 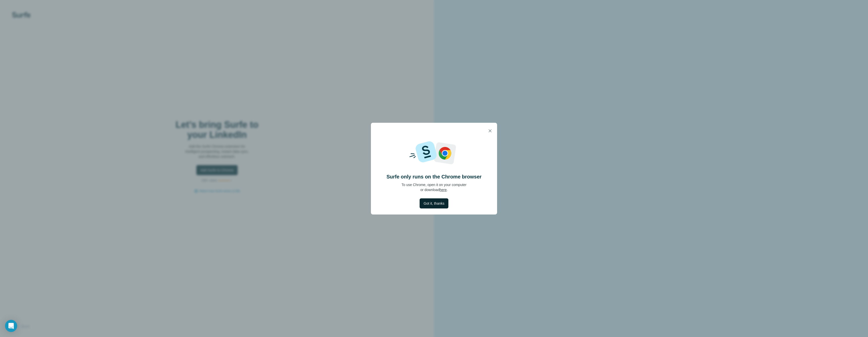 I want to click on div: Open Intercom Messenger, so click(x=11, y=326).